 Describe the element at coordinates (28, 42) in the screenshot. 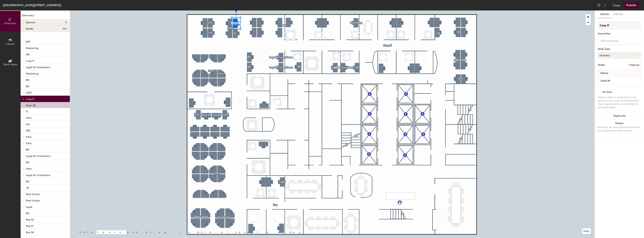

I see `span: RFP` at that location.